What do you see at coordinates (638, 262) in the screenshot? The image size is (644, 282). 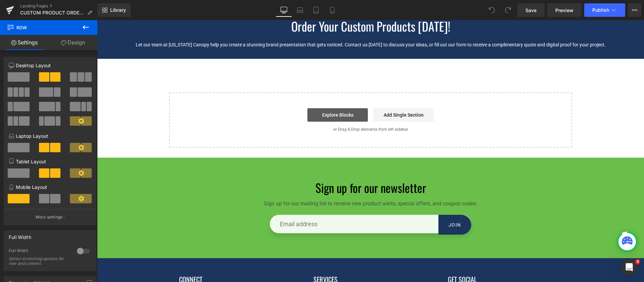 I see `span: 3` at bounding box center [638, 262].